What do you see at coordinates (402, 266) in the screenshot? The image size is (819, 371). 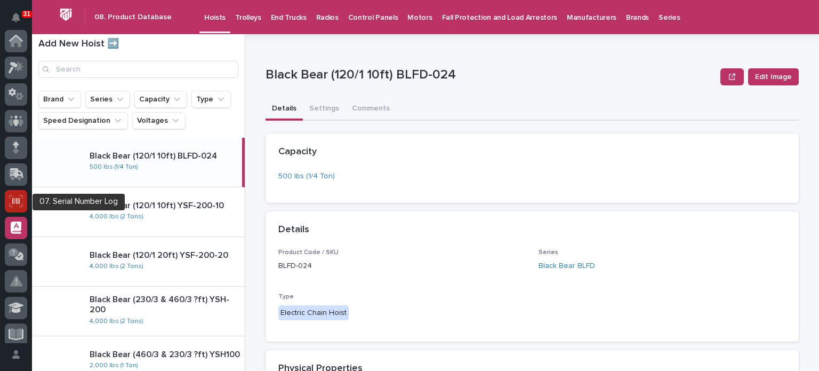 I see `p: BLFD-024` at bounding box center [402, 266].